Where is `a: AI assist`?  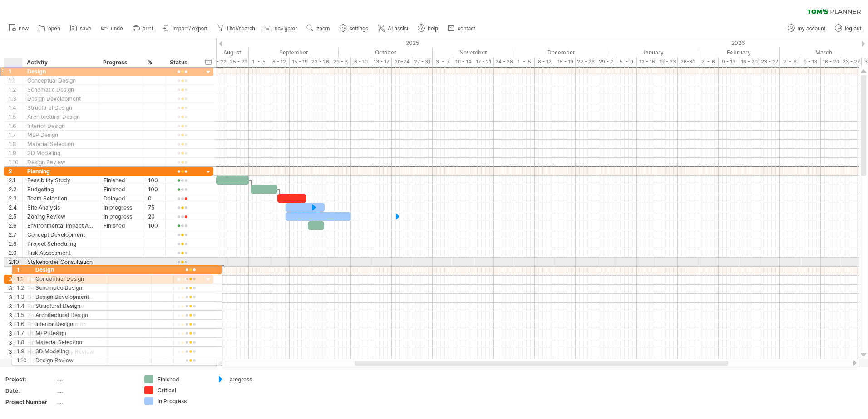
a: AI assist is located at coordinates (393, 28).